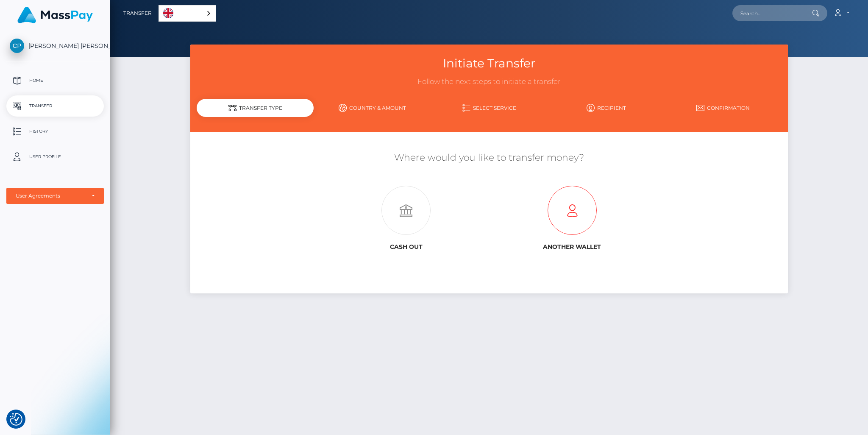 The height and width of the screenshot is (435, 868). I want to click on input: Search..., so click(772, 13).